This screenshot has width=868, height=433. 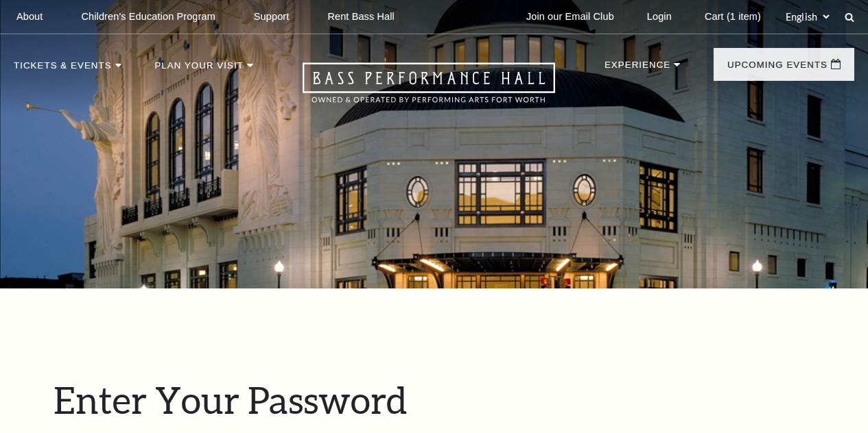 What do you see at coordinates (637, 69) in the screenshot?
I see `p: Experience` at bounding box center [637, 69].